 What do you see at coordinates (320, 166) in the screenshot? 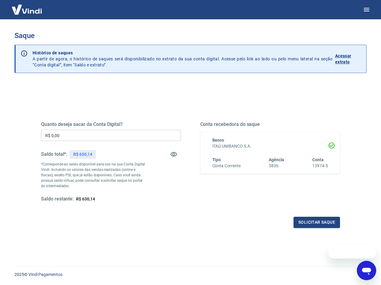
I see `h6: 13974-5` at bounding box center [320, 166].